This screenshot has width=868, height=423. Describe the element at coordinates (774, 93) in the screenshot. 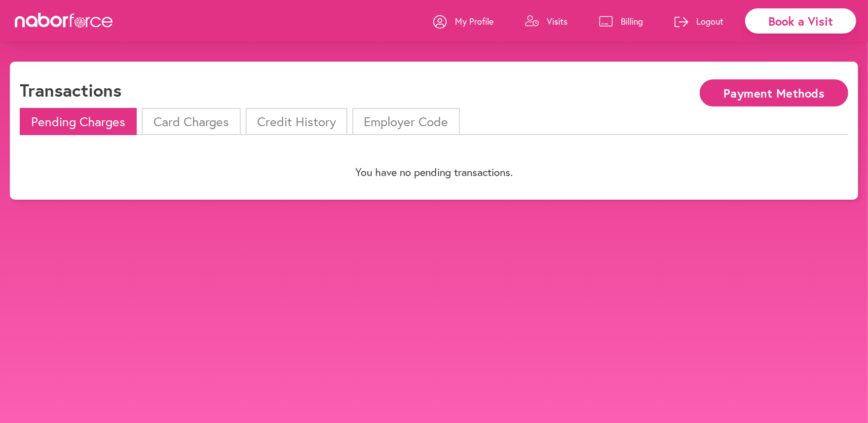

I see `button: Payment Methods` at that location.